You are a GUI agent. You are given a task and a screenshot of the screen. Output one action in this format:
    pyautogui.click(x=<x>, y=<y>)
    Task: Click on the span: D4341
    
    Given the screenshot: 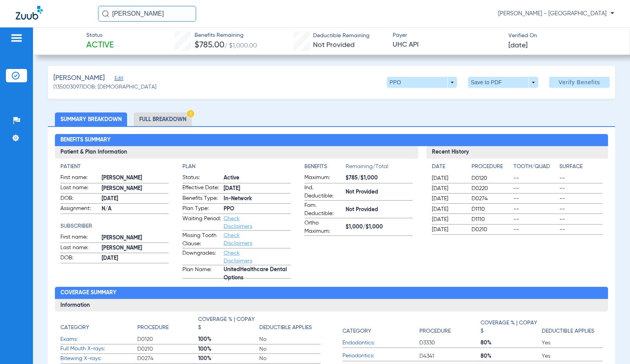 What is the action you would take?
    pyautogui.click(x=450, y=356)
    